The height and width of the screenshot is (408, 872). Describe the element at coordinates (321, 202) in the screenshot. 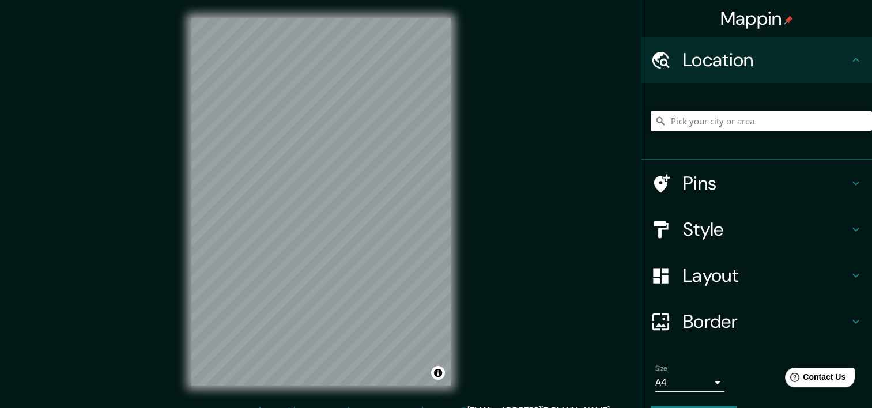

I see `canvas: Map` at that location.